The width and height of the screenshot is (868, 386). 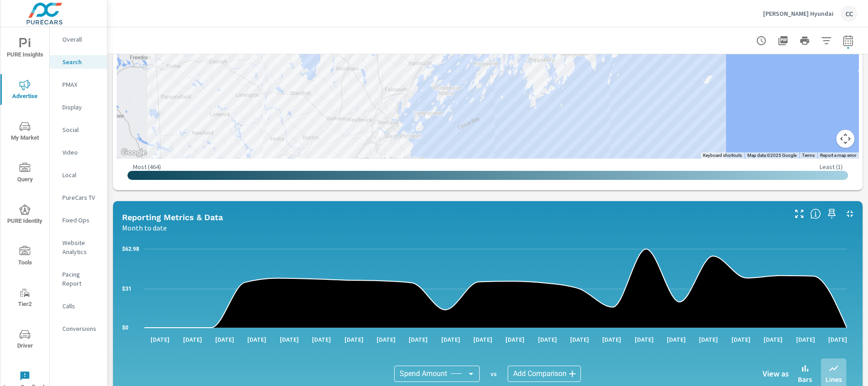 What do you see at coordinates (78, 220) in the screenshot?
I see `div: Fixed Ops` at bounding box center [78, 220].